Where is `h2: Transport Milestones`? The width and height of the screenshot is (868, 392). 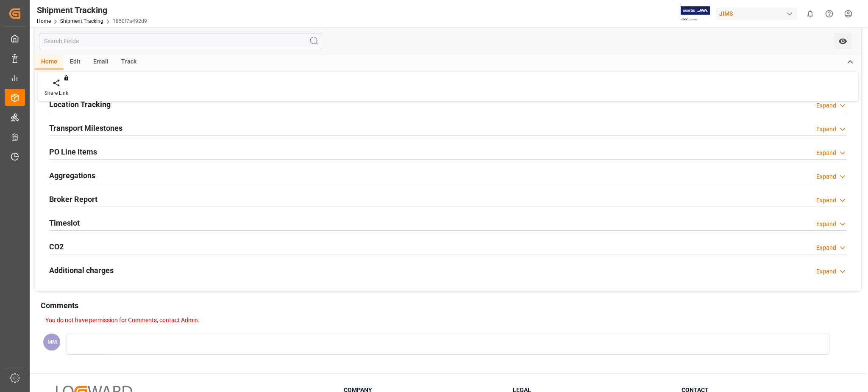
h2: Transport Milestones is located at coordinates (86, 128).